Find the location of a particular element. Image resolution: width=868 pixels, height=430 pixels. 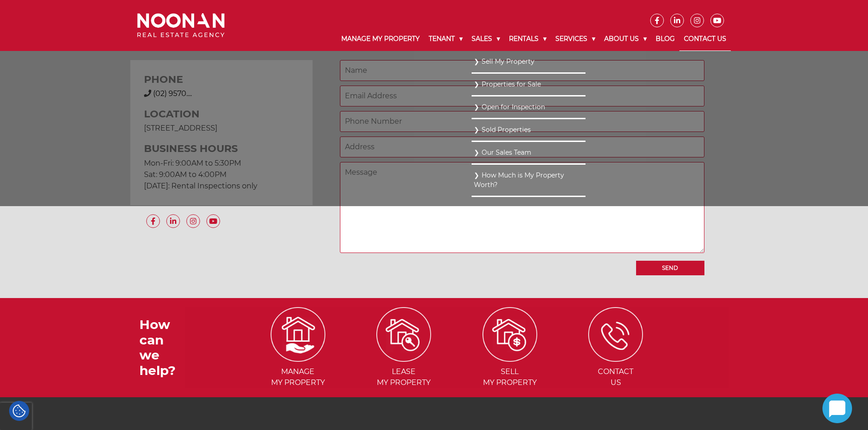

a: Services is located at coordinates (575, 39).